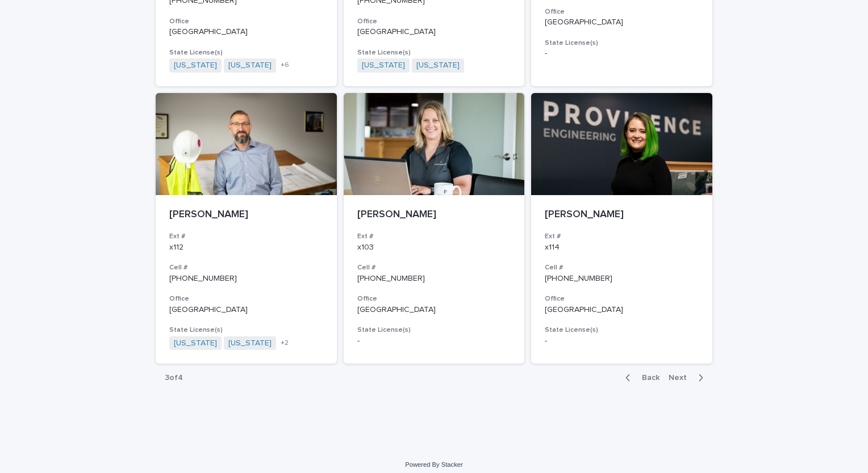 The height and width of the screenshot is (473, 868). Describe the element at coordinates (688, 377) in the screenshot. I see `button: Next` at that location.